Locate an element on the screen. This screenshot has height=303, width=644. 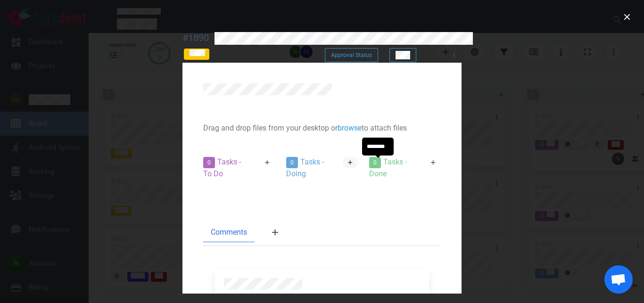
div: #1890 is located at coordinates (196, 38).